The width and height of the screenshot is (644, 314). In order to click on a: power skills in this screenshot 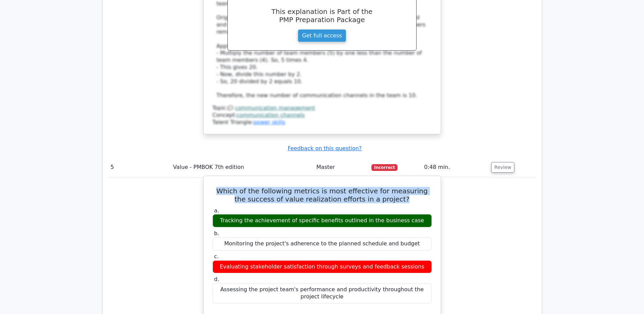, I will do `click(269, 122)`.